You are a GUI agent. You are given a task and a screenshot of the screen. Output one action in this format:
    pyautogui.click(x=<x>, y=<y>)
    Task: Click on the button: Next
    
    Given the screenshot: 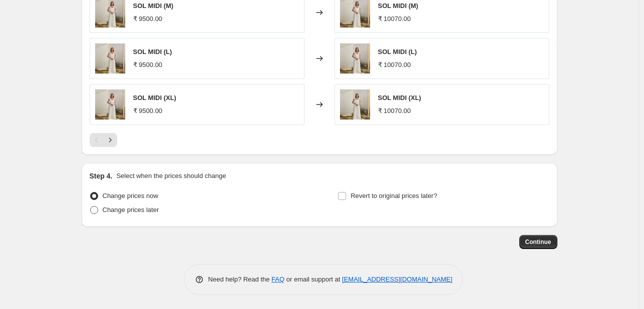 What is the action you would take?
    pyautogui.click(x=110, y=140)
    